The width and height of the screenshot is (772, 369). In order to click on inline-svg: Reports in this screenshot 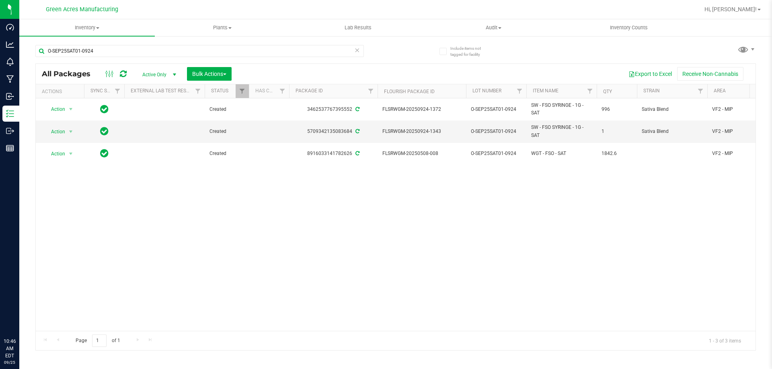, I will do `click(10, 148)`.